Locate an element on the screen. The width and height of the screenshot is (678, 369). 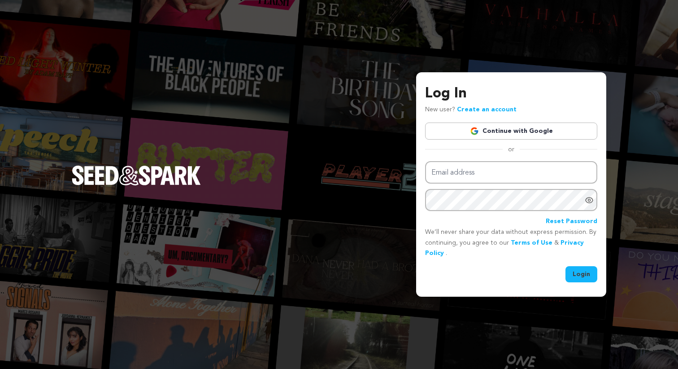
p: New user? is located at coordinates (471, 110).